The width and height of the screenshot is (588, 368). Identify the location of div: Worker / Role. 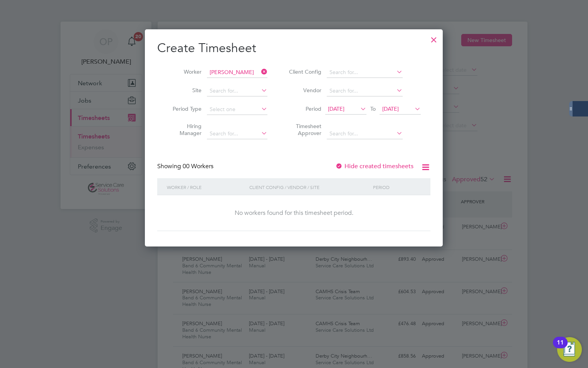
(206, 187).